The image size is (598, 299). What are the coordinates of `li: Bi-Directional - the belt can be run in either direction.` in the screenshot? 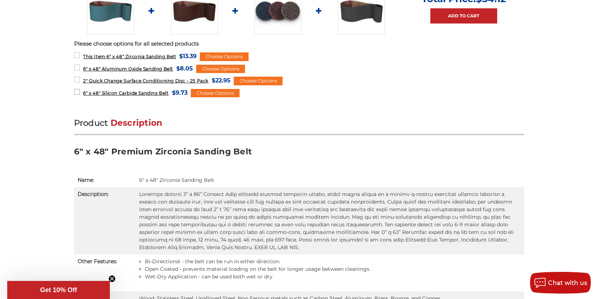 It's located at (333, 261).